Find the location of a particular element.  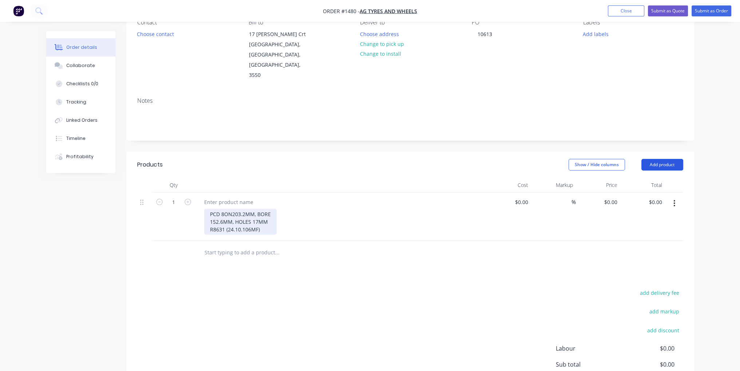

div: PO is located at coordinates (522, 22).